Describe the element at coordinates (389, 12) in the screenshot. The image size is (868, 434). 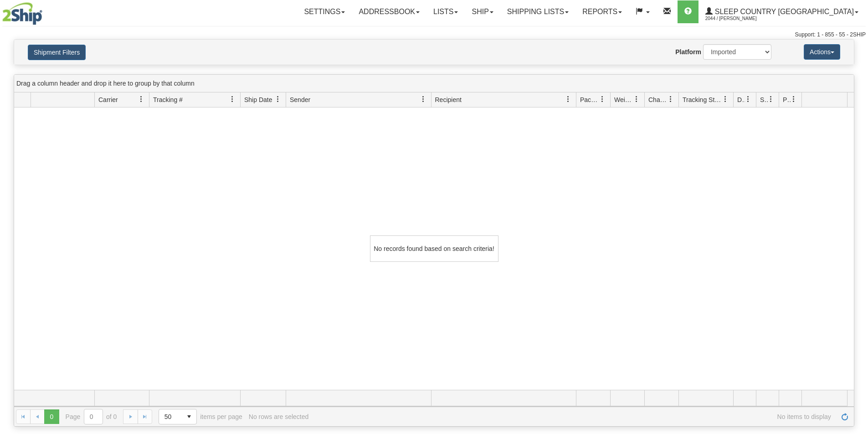
I see `a: Addressbook` at that location.